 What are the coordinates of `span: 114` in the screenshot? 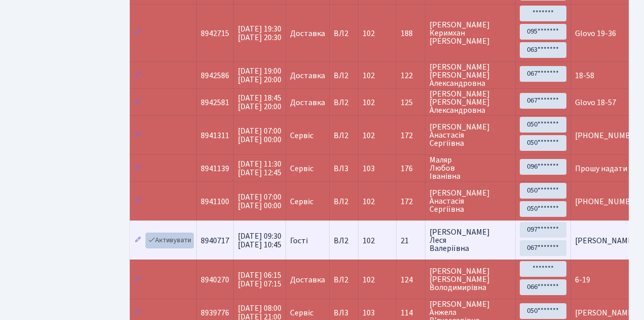 It's located at (411, 313).